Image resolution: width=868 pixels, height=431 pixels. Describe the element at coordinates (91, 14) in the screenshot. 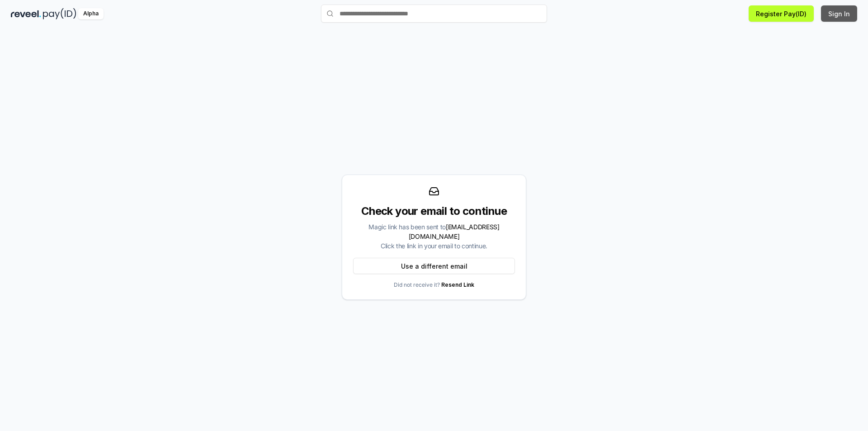

I see `div: Alpha` at that location.